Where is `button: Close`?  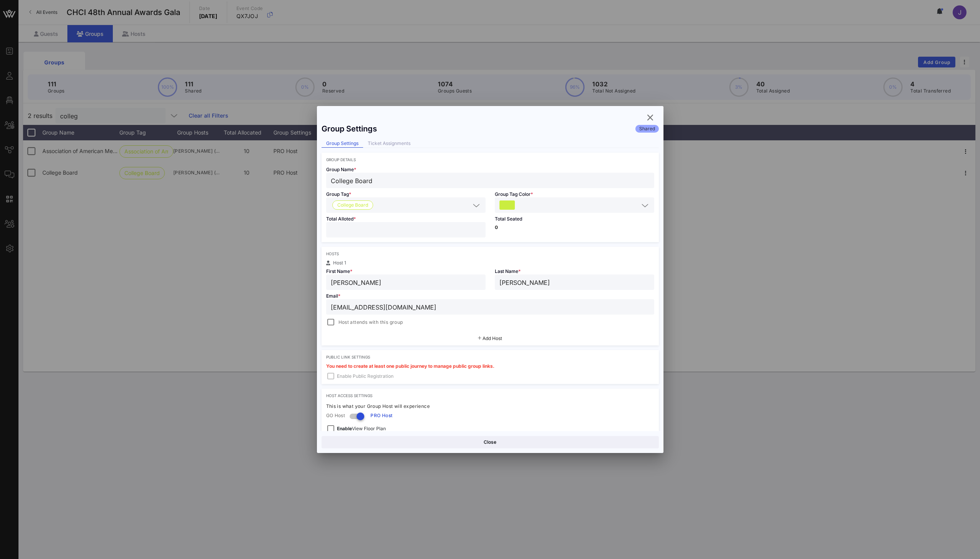 button: Close is located at coordinates (490, 442).